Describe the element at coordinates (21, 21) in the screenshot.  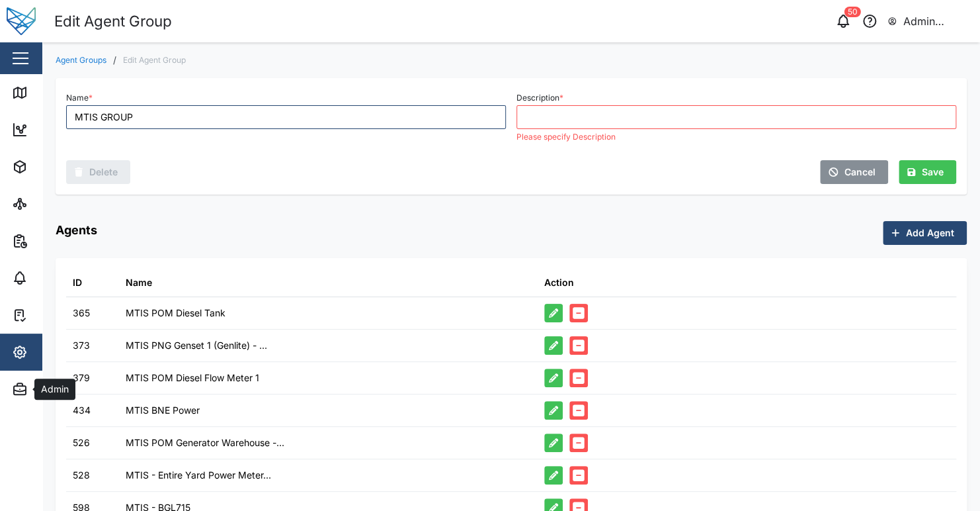
I see `img: Main Logo` at that location.